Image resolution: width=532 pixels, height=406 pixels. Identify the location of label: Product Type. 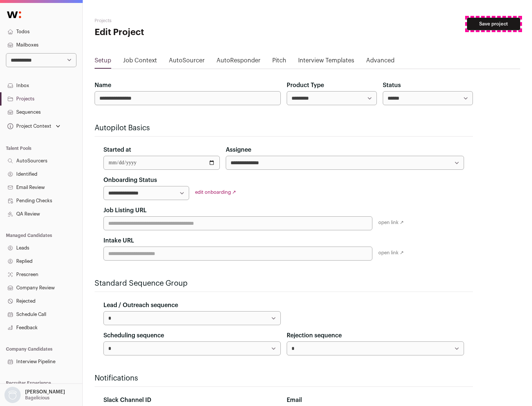
(305, 85).